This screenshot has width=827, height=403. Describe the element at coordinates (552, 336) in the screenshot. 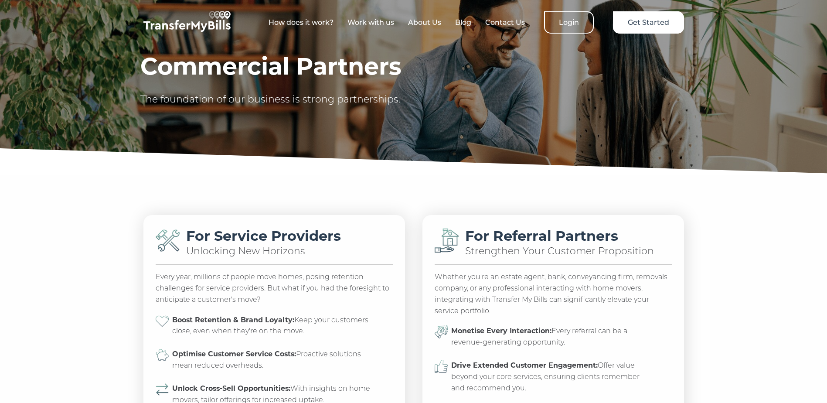

I see `p: Every referral can be a revenue-generating opportunity.` at that location.